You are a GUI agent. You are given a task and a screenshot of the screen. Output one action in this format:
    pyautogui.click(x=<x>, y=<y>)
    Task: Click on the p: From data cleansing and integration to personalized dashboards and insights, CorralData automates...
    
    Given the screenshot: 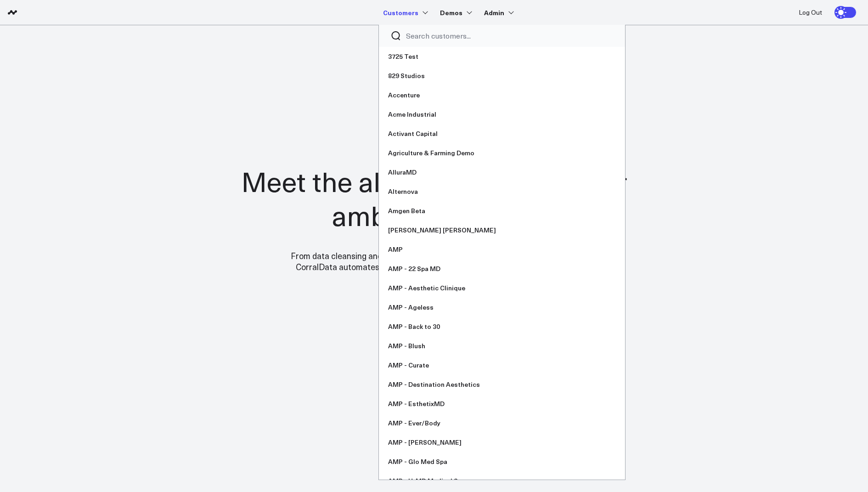 What is the action you would take?
    pyautogui.click(x=434, y=261)
    